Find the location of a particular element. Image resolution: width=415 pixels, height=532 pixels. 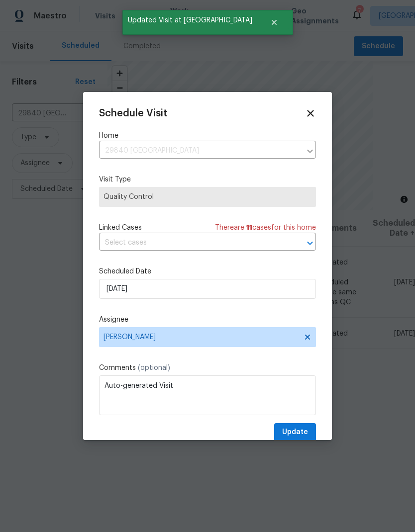

label: Home is located at coordinates (207, 136).